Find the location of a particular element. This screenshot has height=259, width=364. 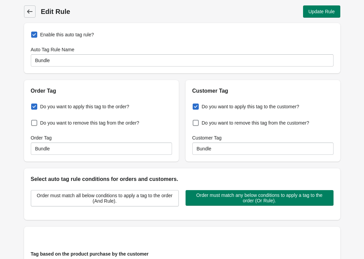

span: Do you want to apply this tag to the customer? is located at coordinates (251, 106).